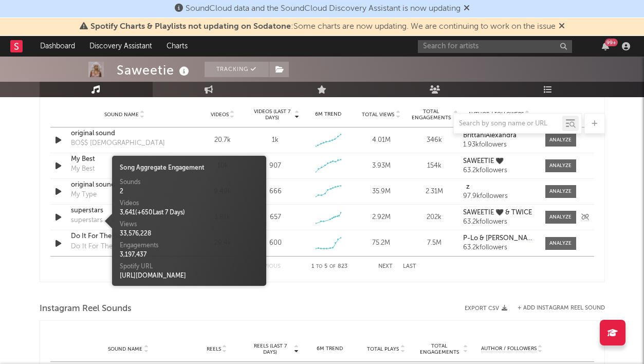  I want to click on a: Discovery Assistant, so click(121, 46).